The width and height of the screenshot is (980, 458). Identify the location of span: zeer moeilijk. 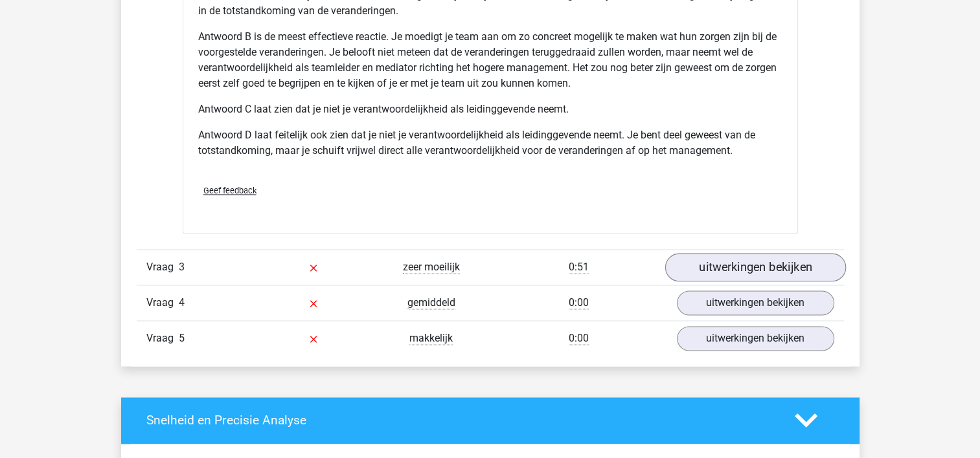
(431, 268).